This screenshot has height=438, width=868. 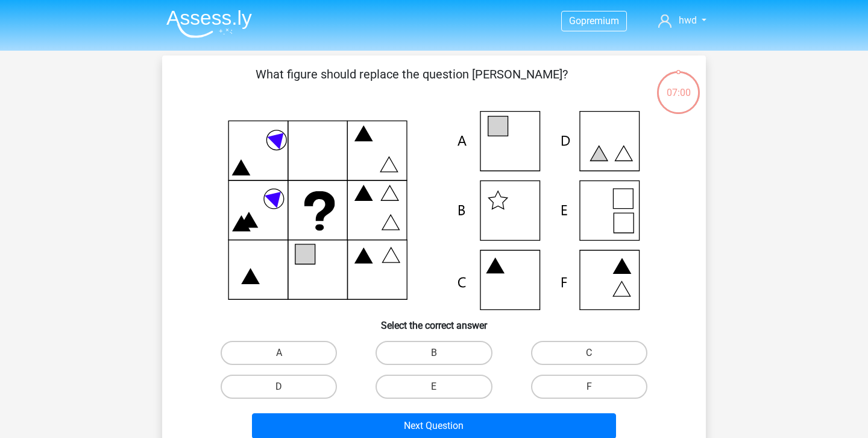 What do you see at coordinates (600, 21) in the screenshot?
I see `span: premium` at bounding box center [600, 21].